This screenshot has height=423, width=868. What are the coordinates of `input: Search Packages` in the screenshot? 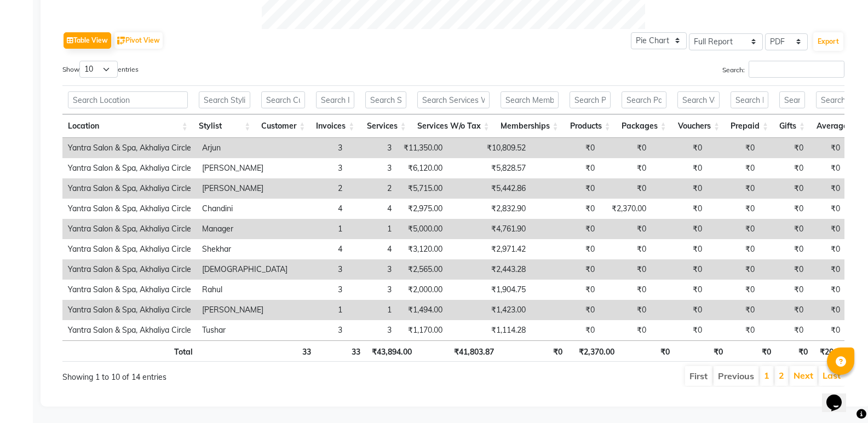 It's located at (644, 100).